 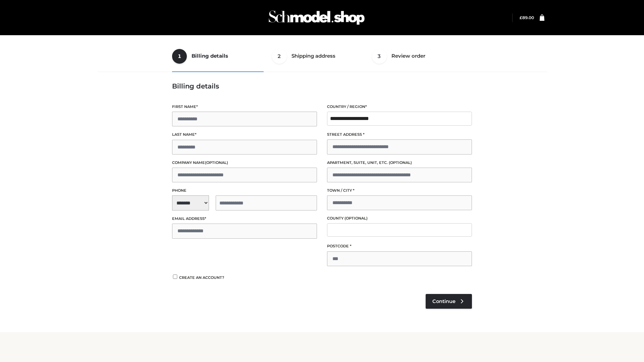 What do you see at coordinates (400, 163) in the screenshot?
I see `label: Apartment, suite, unit, etc.` at bounding box center [400, 163].